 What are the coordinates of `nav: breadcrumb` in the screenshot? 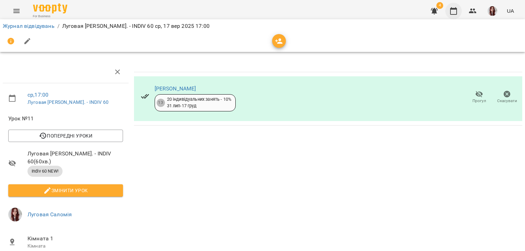 It's located at (263, 26).